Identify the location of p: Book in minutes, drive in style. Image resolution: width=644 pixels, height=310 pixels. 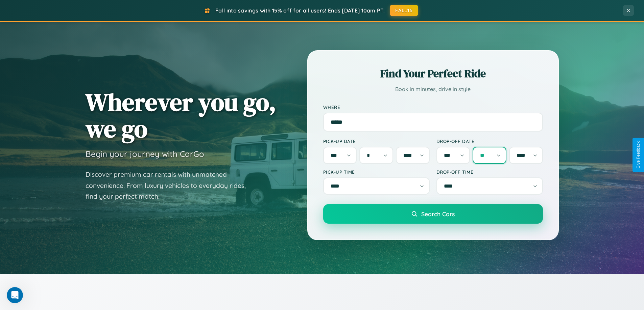
(433, 89).